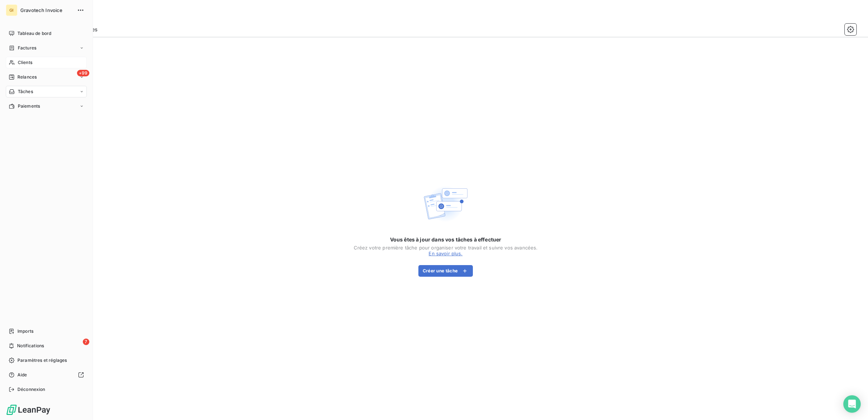  What do you see at coordinates (445, 248) in the screenshot?
I see `div: Créez votre première tâche pour organiser votre travail et suivre vos avancées.` at bounding box center [445, 248].